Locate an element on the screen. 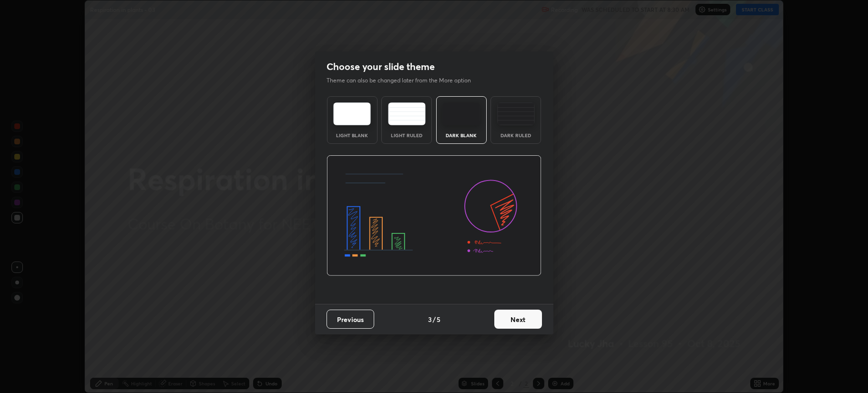  div: Light Blank is located at coordinates (352, 136).